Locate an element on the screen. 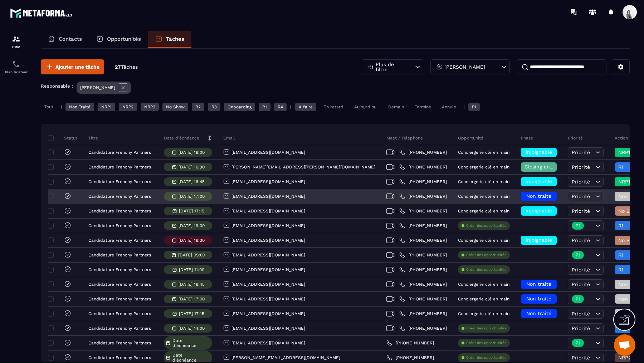  p: Email is located at coordinates (229, 138).